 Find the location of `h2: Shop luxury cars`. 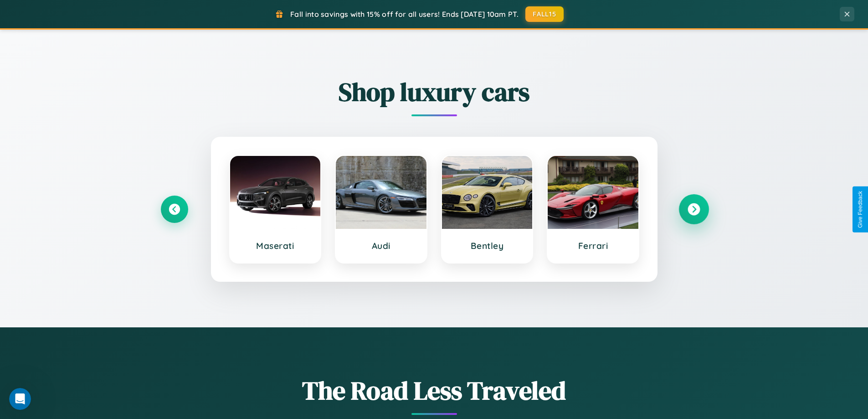

h2: Shop luxury cars is located at coordinates (434, 92).